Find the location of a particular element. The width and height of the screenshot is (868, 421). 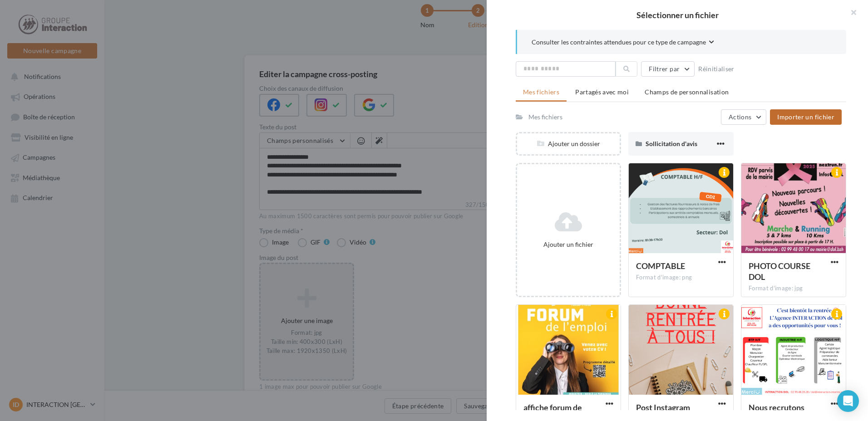

button: Actions is located at coordinates (744, 117).